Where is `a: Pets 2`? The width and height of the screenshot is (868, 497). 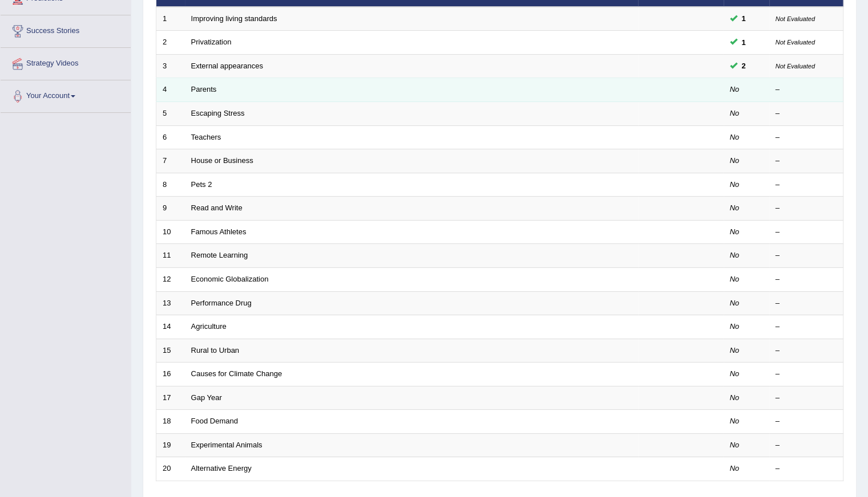
a: Pets 2 is located at coordinates (201, 184).